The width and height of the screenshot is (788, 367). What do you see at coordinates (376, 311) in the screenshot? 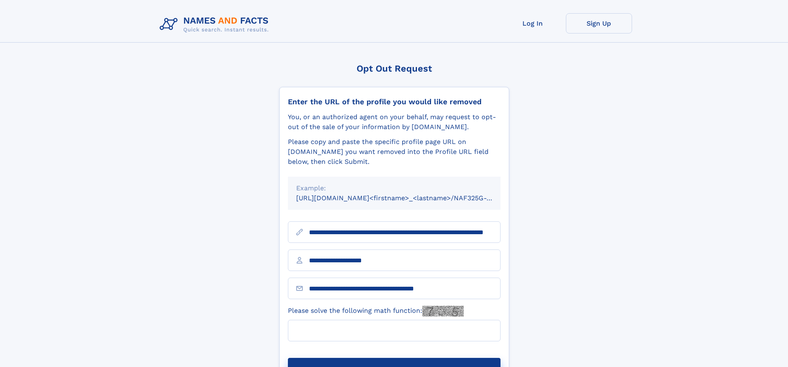
I see `label: Please solve the following math function:` at bounding box center [376, 311].